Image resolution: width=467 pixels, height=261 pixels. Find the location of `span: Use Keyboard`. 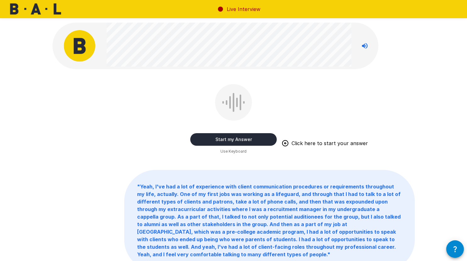

span: Use Keyboard is located at coordinates (233, 152).